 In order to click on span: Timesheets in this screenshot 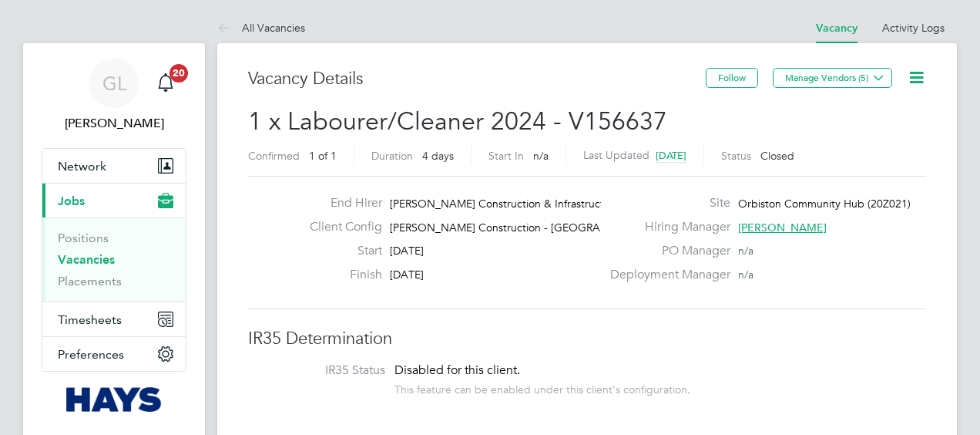, I will do `click(89, 320)`.